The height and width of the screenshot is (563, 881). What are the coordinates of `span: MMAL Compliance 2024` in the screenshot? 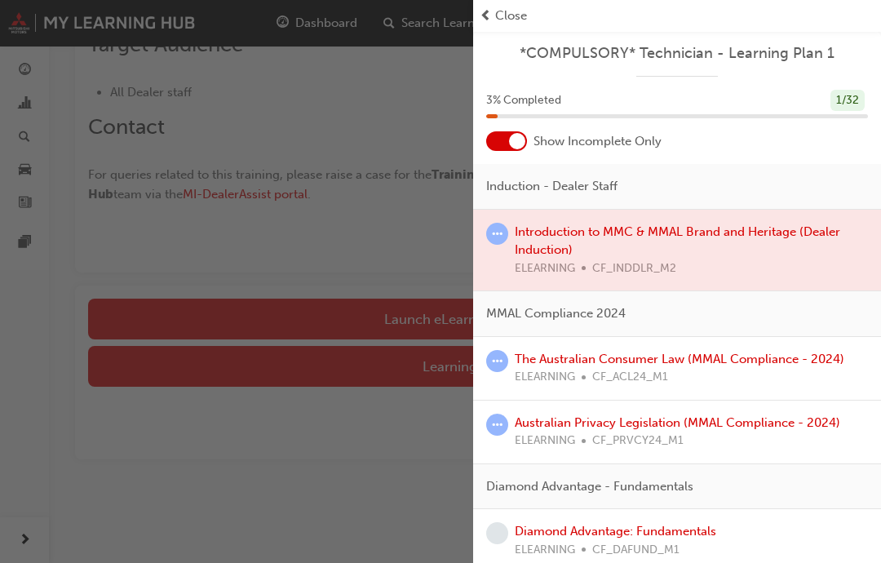 It's located at (555, 313).